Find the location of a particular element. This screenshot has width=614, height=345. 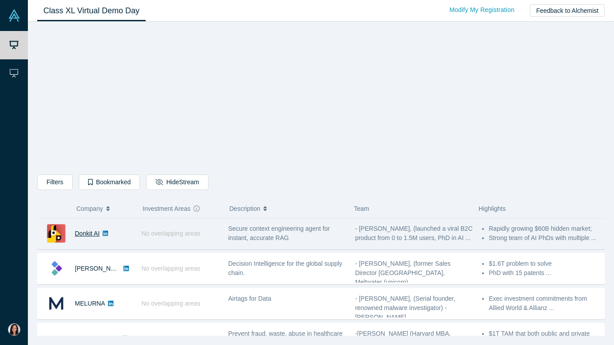

a: Polyview Health is located at coordinates (97, 338).